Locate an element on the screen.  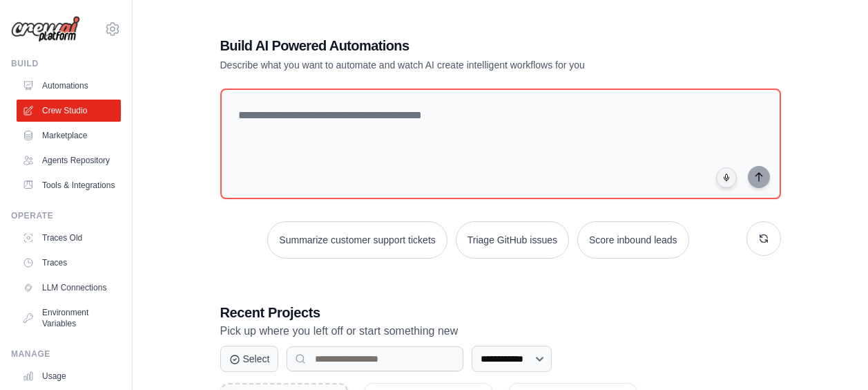
a: Usage is located at coordinates (68, 376).